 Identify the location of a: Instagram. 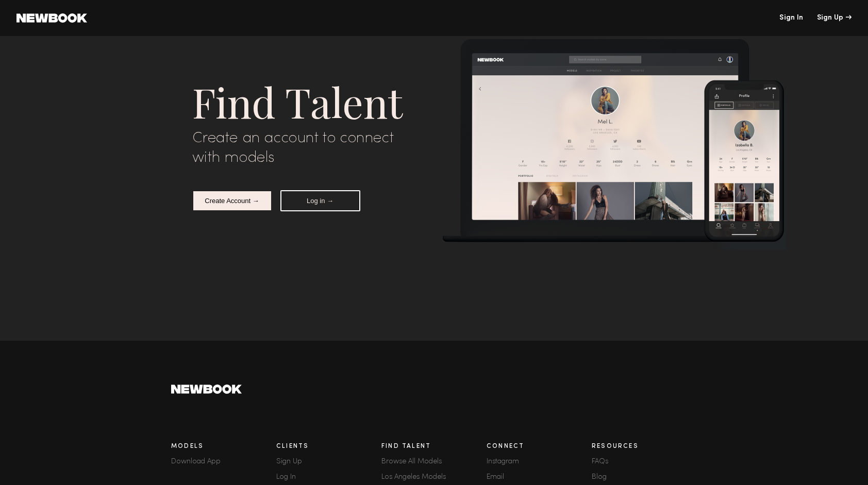
(539, 462).